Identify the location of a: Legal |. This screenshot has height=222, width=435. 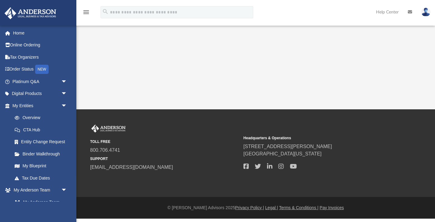
(272, 208).